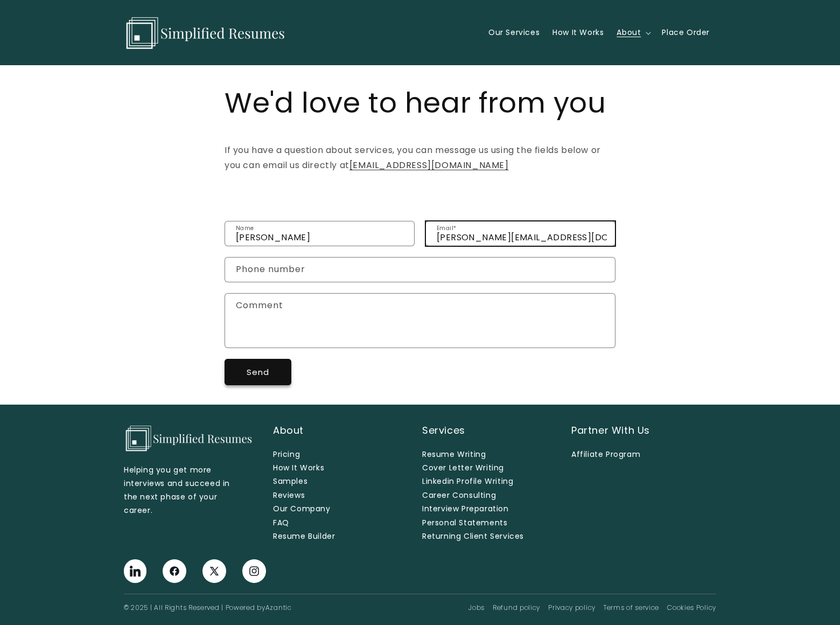 The image size is (840, 625). I want to click on a: Simplified Resumes, so click(205, 32).